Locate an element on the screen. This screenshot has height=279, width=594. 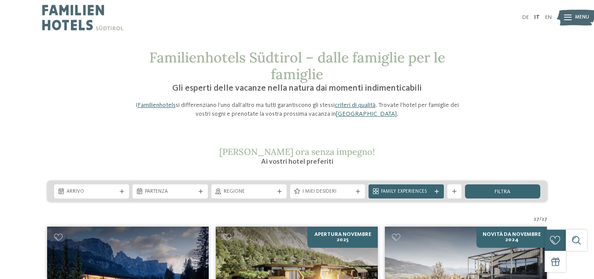
a: criteri di qualità is located at coordinates (355, 105).